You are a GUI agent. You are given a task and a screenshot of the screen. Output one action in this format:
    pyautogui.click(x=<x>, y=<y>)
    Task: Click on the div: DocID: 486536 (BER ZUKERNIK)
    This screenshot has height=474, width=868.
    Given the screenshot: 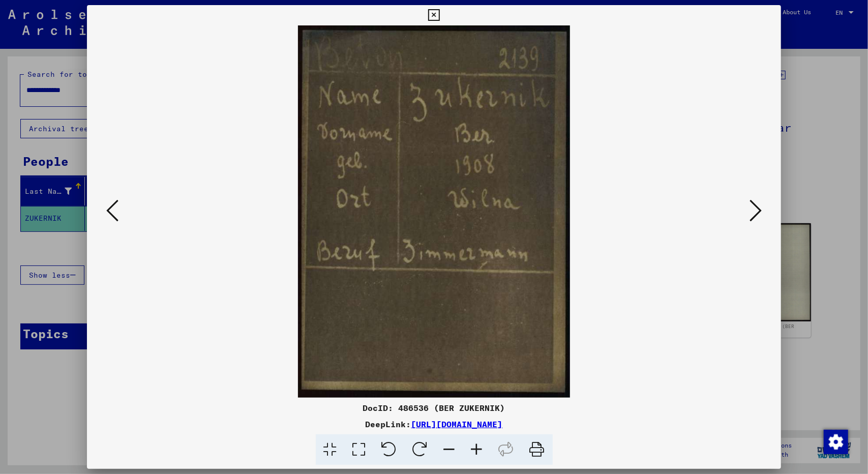 What is the action you would take?
    pyautogui.click(x=434, y=408)
    